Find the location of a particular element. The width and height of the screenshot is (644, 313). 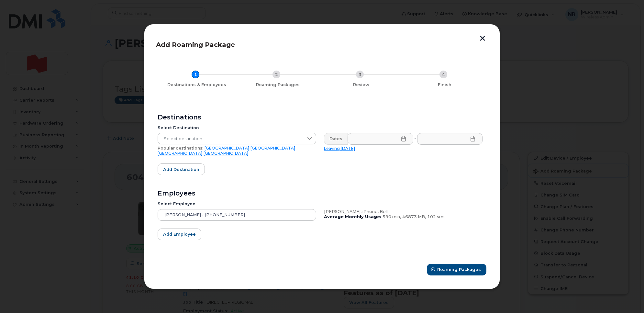

div: Roaming Packages is located at coordinates (277, 85).